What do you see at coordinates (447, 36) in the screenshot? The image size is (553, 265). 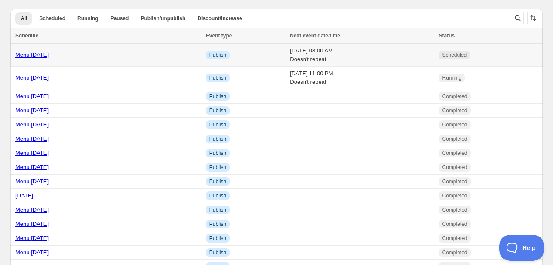 I see `span: Status` at bounding box center [447, 36].